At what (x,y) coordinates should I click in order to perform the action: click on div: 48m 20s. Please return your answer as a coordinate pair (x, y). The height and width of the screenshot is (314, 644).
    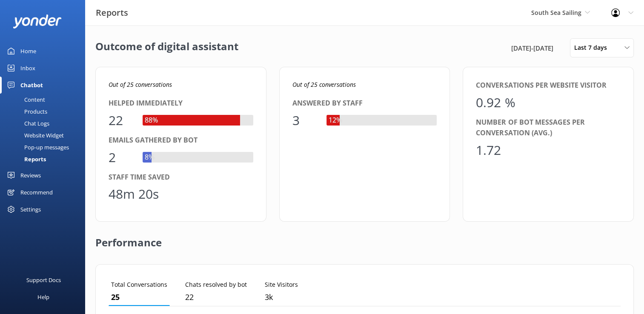
    Looking at the image, I should click on (133, 194).